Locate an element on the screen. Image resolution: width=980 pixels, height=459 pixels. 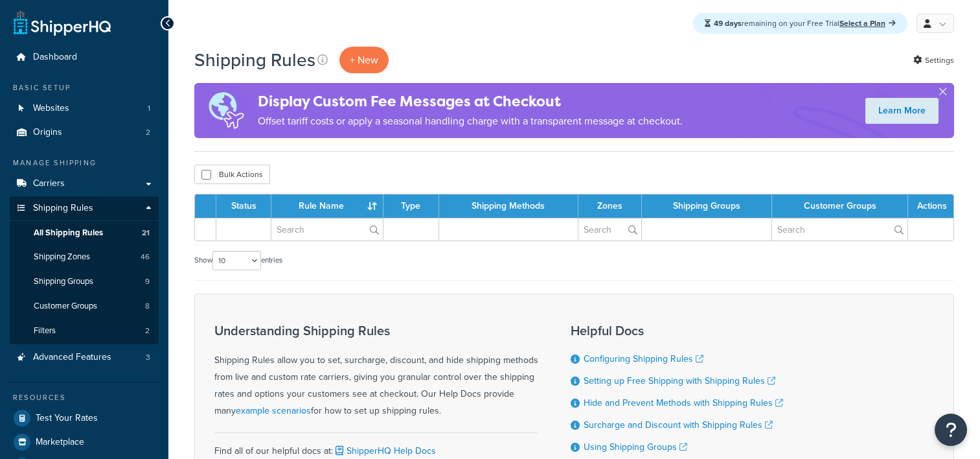
a: Filters 2 is located at coordinates (84, 331).